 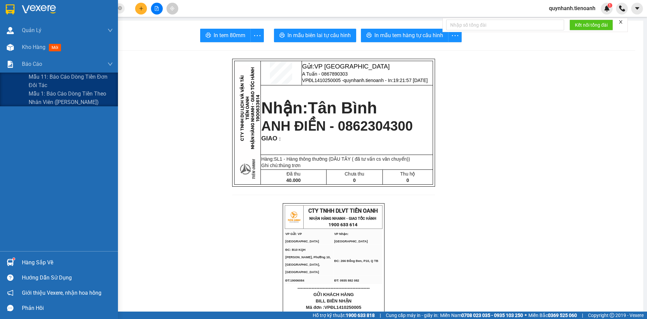 What do you see at coordinates (71, 81) in the screenshot?
I see `span: Mẫu 11: Báo cáo dòng tiền đơn đối tác` at bounding box center [71, 81].